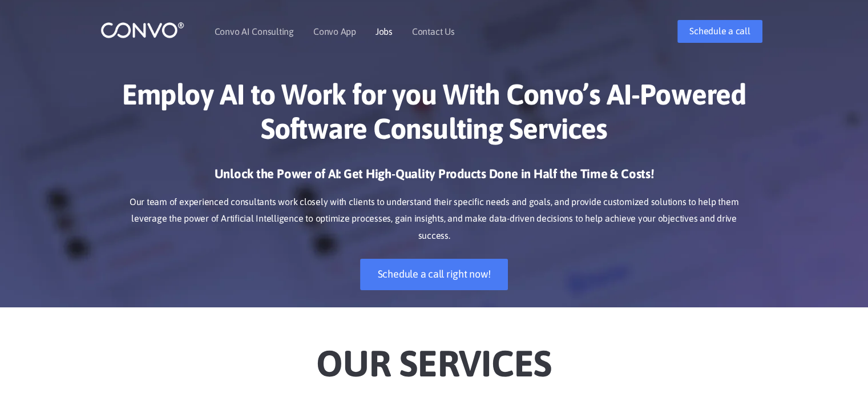 This screenshot has height=397, width=868. What do you see at coordinates (433, 31) in the screenshot?
I see `a: Contact Us` at bounding box center [433, 31].